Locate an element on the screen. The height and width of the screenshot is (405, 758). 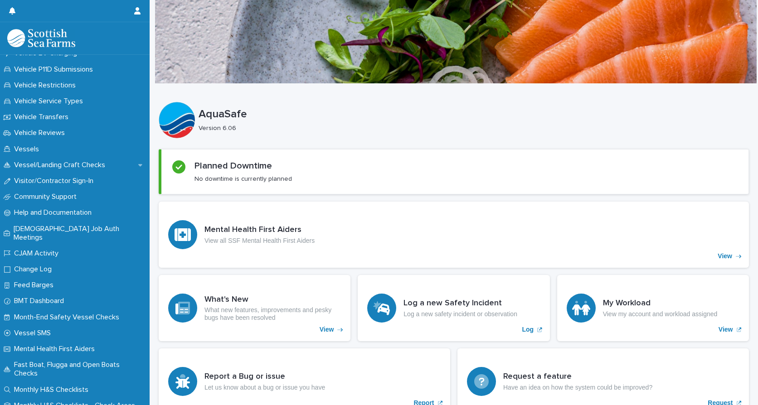
p: Vessel/Landing Craft Checks is located at coordinates (61, 165).